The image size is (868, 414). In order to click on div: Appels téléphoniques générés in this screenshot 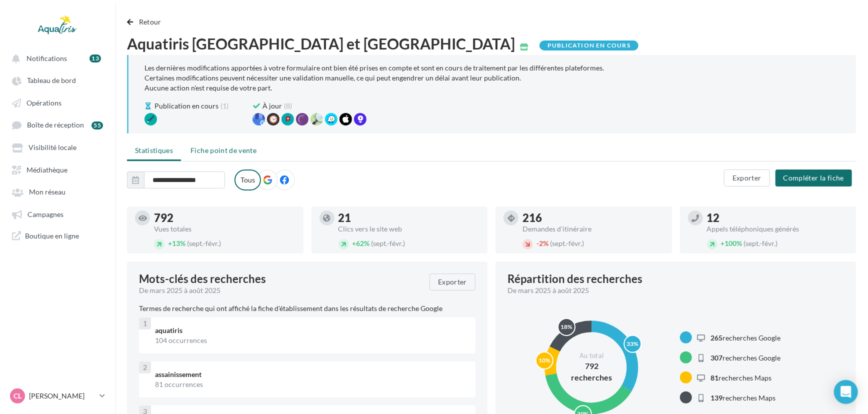, I will do `click(777, 229)`.